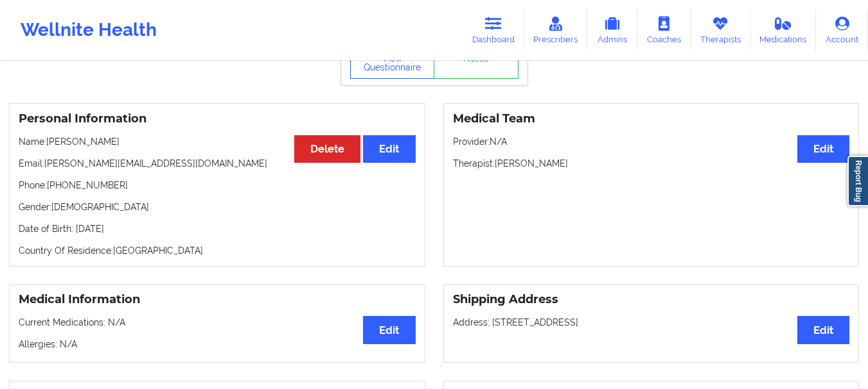 The width and height of the screenshot is (868, 389). I want to click on p: Allergies: N/A, so click(217, 345).